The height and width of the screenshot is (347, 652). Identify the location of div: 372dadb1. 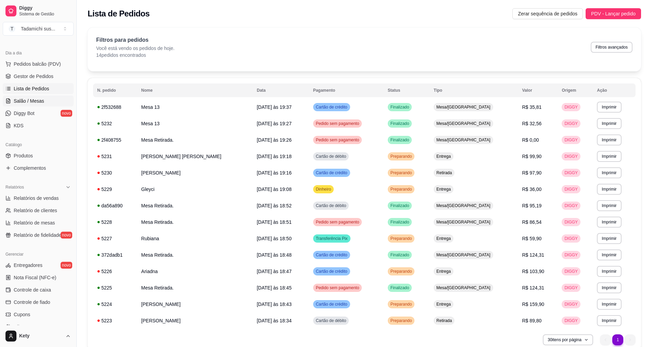
(115, 255).